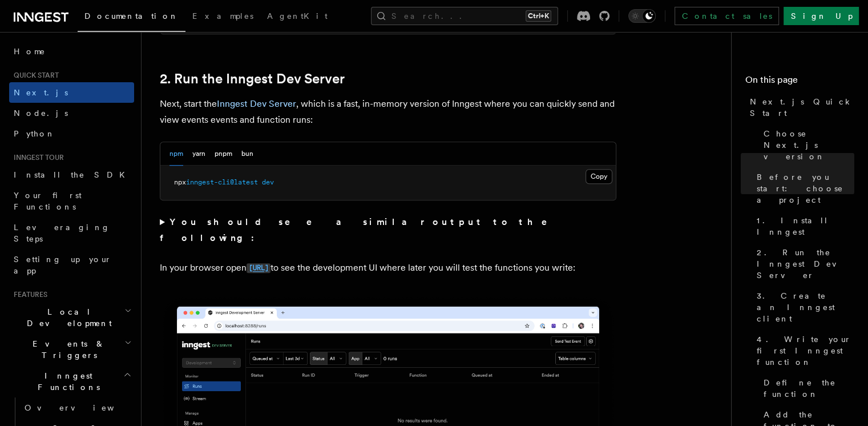 The image size is (868, 426). I want to click on span: Node.js, so click(41, 113).